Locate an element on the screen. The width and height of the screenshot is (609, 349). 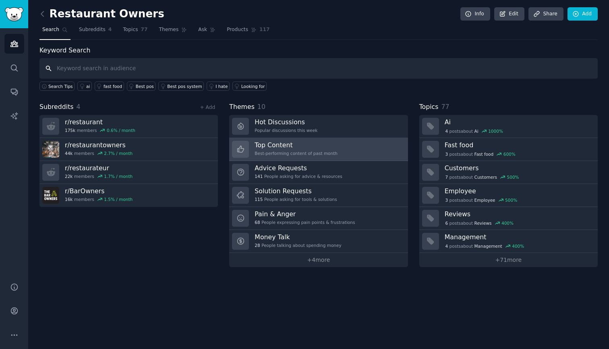
span: Employee is located at coordinates (485, 200).